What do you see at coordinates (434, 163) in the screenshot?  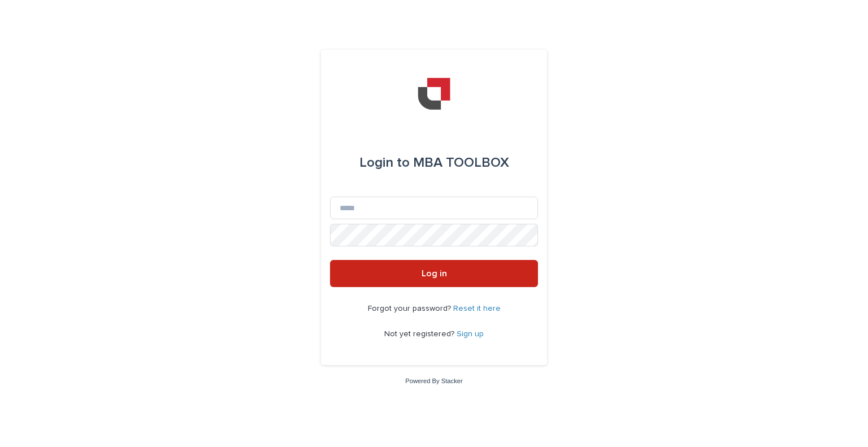 I see `div: MBA TOOLBOX` at bounding box center [434, 163].